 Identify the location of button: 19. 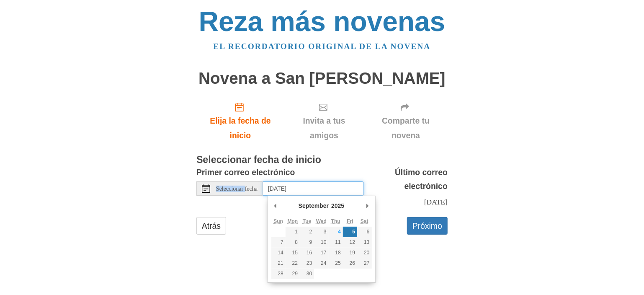
(350, 253).